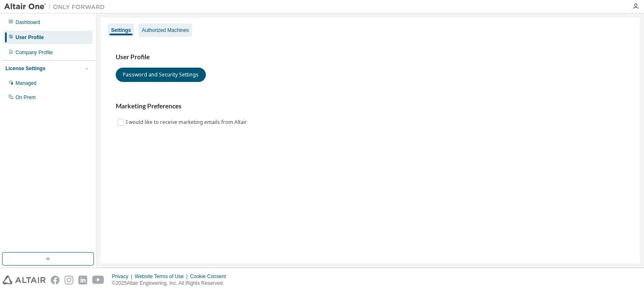  I want to click on div: On Prem, so click(26, 97).